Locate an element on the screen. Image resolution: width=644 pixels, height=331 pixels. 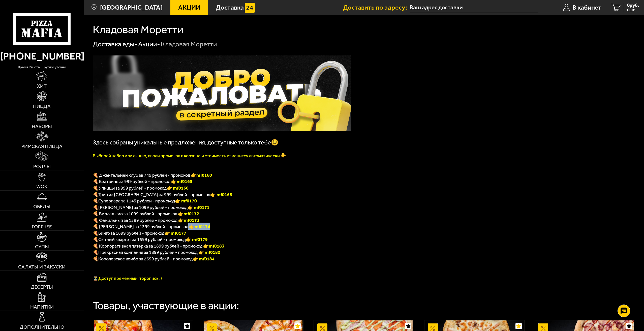
span: ⏳Доступ временный, торопись :) is located at coordinates (127, 278).